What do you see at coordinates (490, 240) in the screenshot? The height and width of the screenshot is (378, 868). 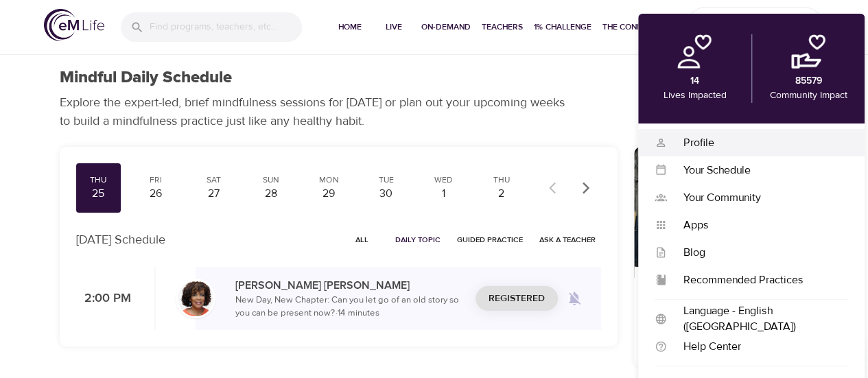 I see `span: Guided Practice` at bounding box center [490, 240].